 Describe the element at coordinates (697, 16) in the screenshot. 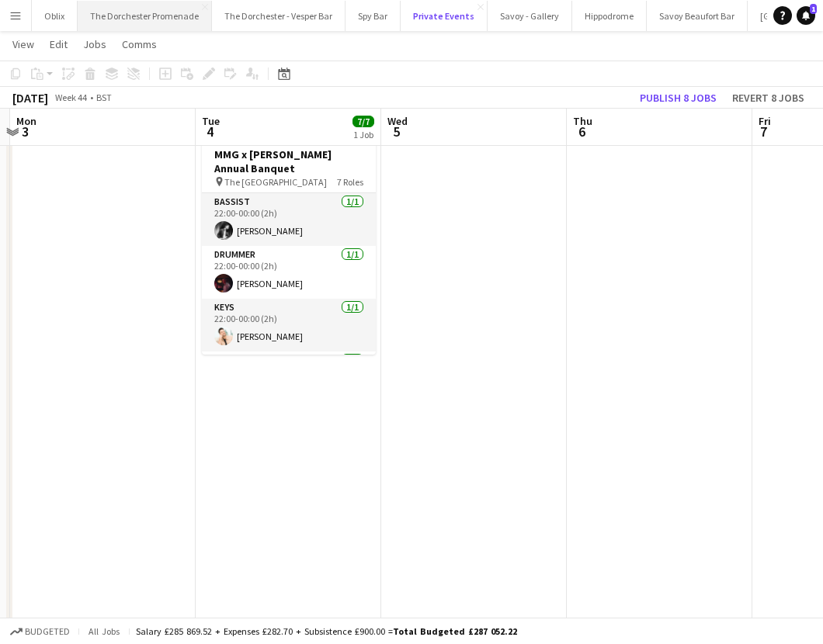

I see `button: Savoy Beaufort Bar` at that location.